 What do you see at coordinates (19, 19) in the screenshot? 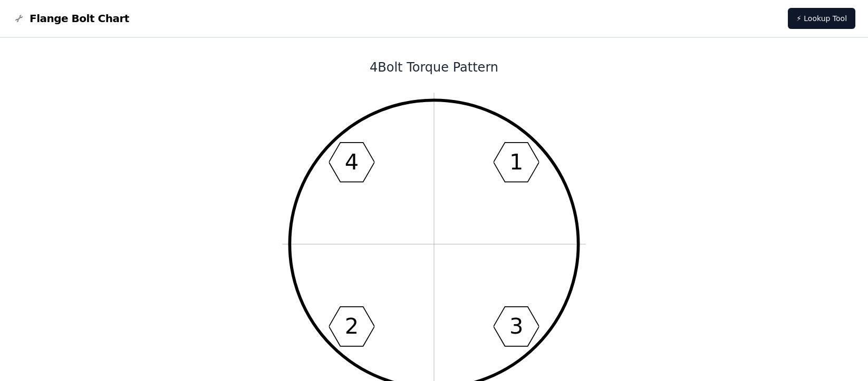
I see `img: Flange Bolt Chart Logo` at bounding box center [19, 19].